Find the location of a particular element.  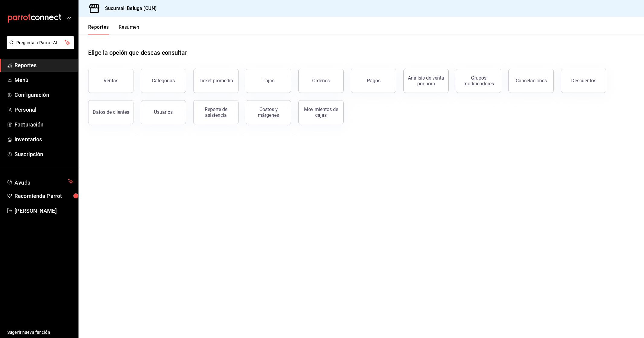

button: Reportes is located at coordinates (98, 29).